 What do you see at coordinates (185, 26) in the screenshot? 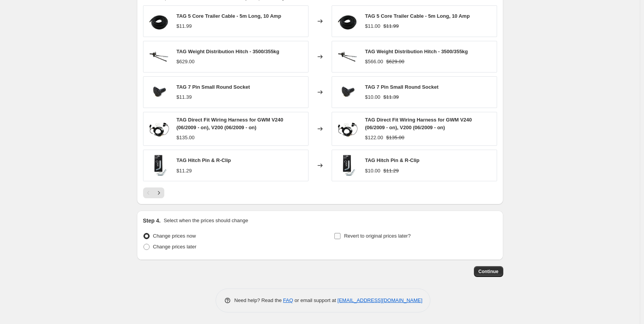
I see `div: $11.99` at bounding box center [185, 26].